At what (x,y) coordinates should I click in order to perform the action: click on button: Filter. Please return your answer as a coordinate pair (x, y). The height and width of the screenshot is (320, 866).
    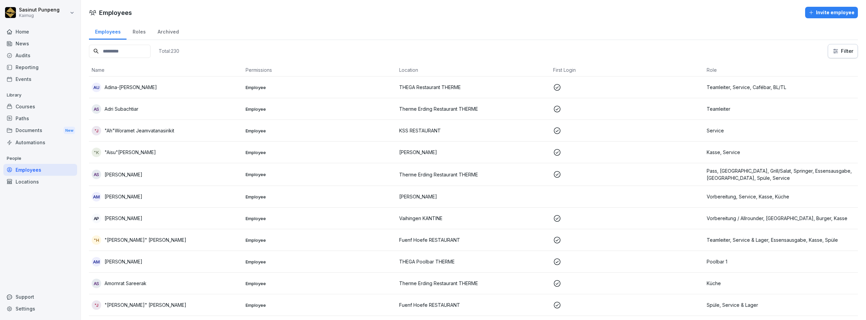
    Looking at the image, I should click on (842, 51).